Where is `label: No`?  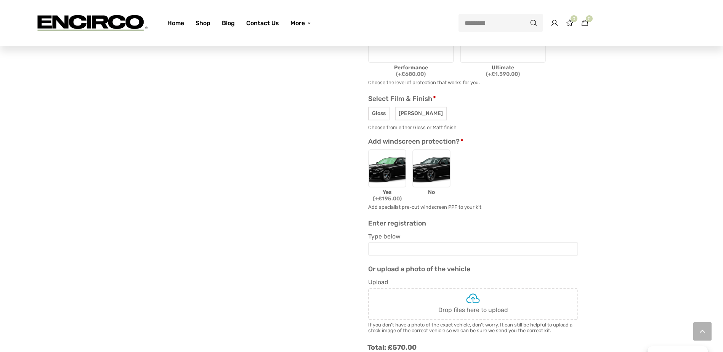
label: No is located at coordinates (432, 176).